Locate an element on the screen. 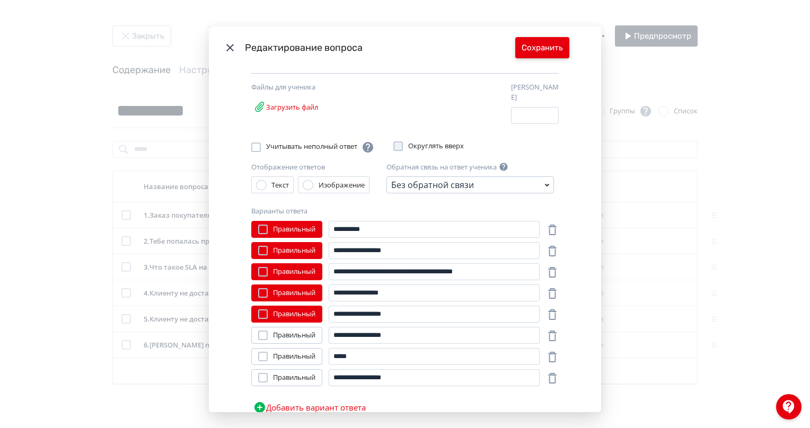 The height and width of the screenshot is (428, 810). div: Текст is located at coordinates (280, 186).